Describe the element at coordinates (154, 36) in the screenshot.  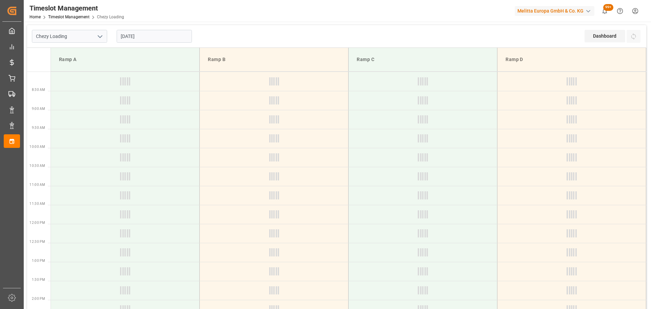
I see `input: DD-MM-YYYY` at that location.